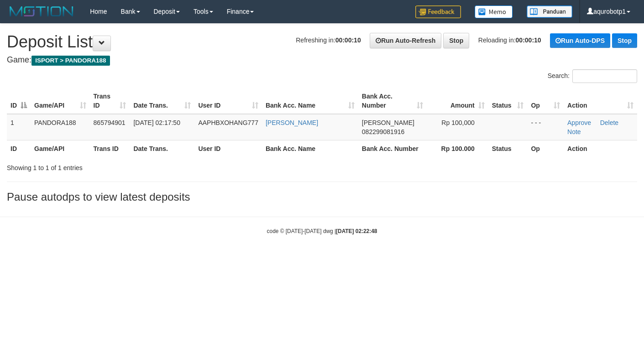 The width and height of the screenshot is (644, 337). What do you see at coordinates (310, 149) in the screenshot?
I see `th: Bank Acc. Name` at bounding box center [310, 149].